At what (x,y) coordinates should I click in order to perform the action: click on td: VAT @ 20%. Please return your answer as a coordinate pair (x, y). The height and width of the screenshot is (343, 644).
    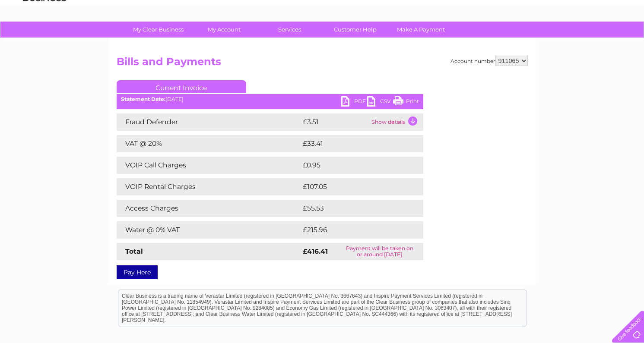
    Looking at the image, I should click on (209, 144).